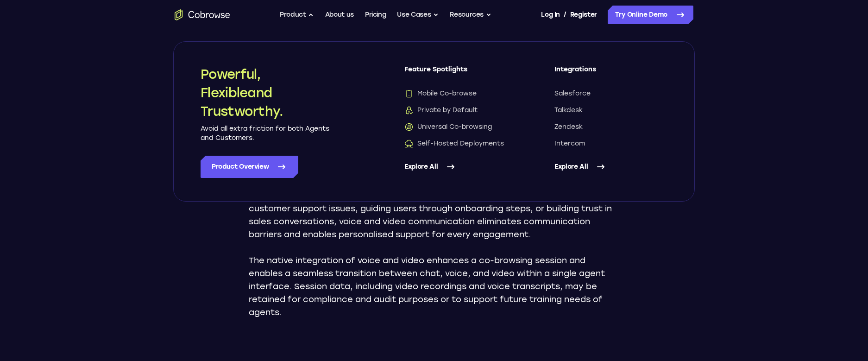 Image resolution: width=868 pixels, height=361 pixels. What do you see at coordinates (570, 144) in the screenshot?
I see `span: Intercom` at bounding box center [570, 144].